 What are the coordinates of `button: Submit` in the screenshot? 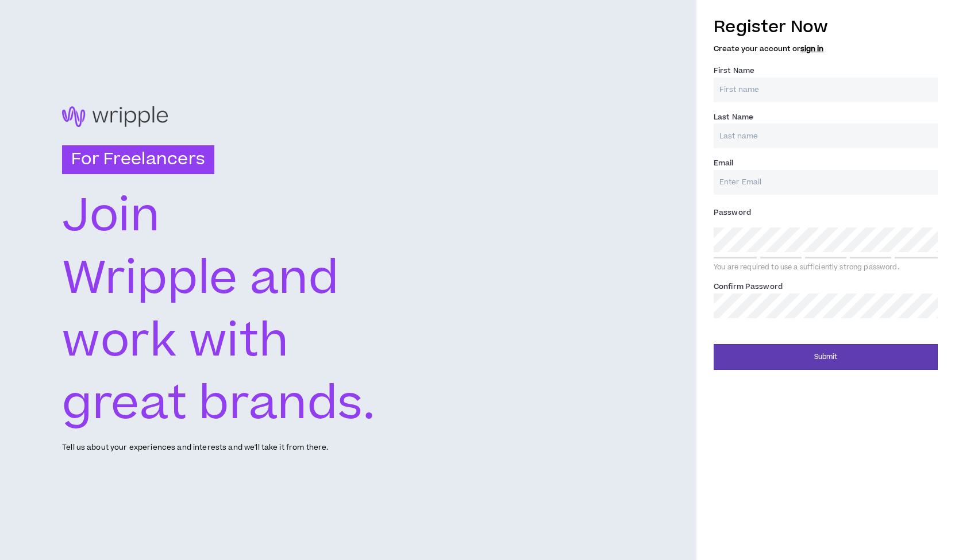 It's located at (826, 357).